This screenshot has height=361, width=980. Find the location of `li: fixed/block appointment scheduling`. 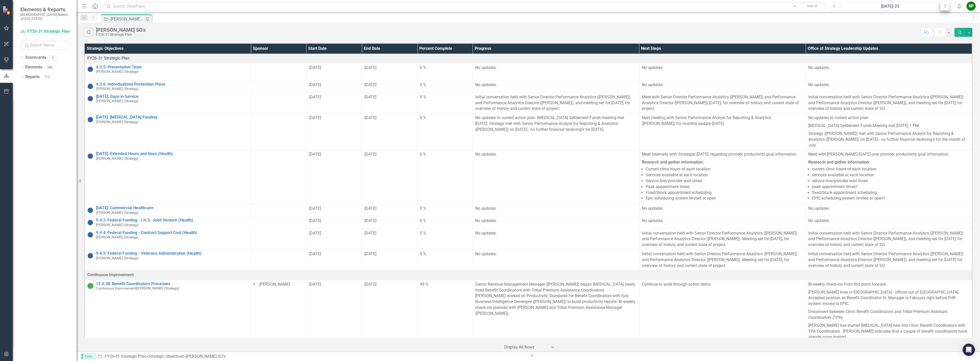

li: fixed/block appointment scheduling is located at coordinates (891, 192).